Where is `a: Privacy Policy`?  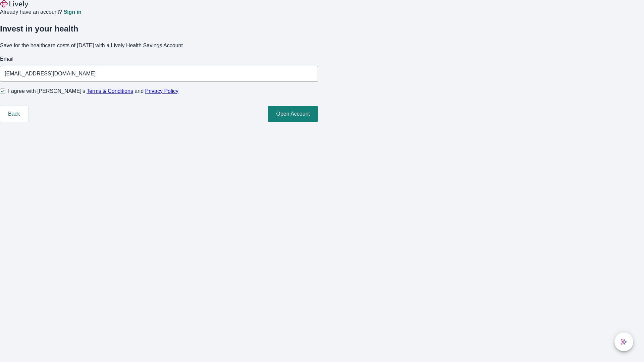 a: Privacy Policy is located at coordinates (162, 91).